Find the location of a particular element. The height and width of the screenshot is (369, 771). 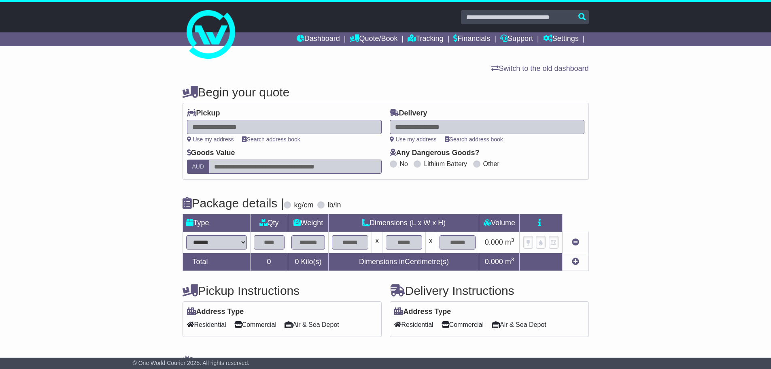

h4: Pickup Instructions is located at coordinates (282, 290).